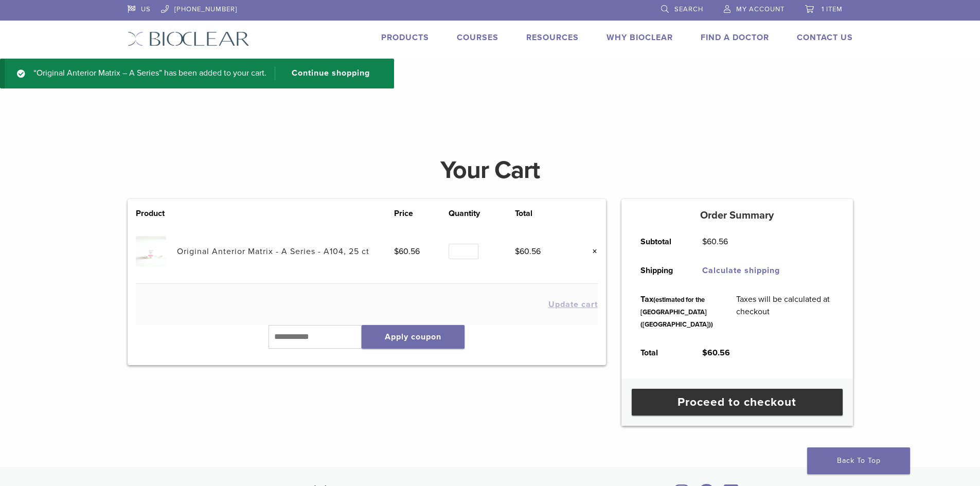 This screenshot has height=486, width=980. What do you see at coordinates (421, 213) in the screenshot?
I see `th: Price` at bounding box center [421, 213].